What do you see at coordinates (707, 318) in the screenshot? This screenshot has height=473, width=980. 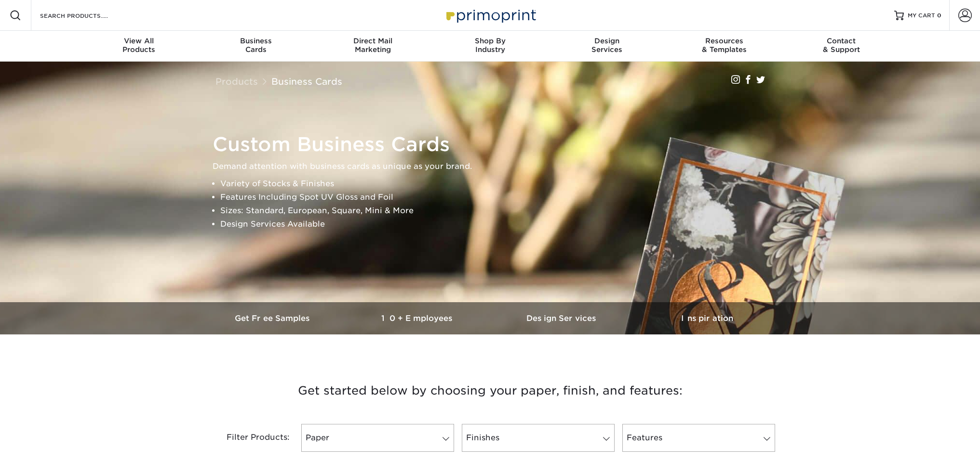 I see `a: Inspiration` at bounding box center [707, 318].